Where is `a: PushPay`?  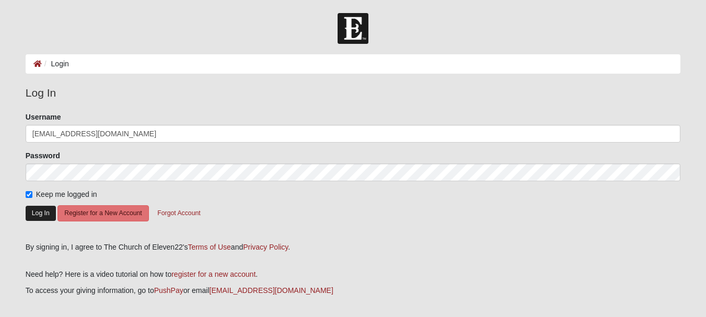
a: PushPay is located at coordinates (169, 291).